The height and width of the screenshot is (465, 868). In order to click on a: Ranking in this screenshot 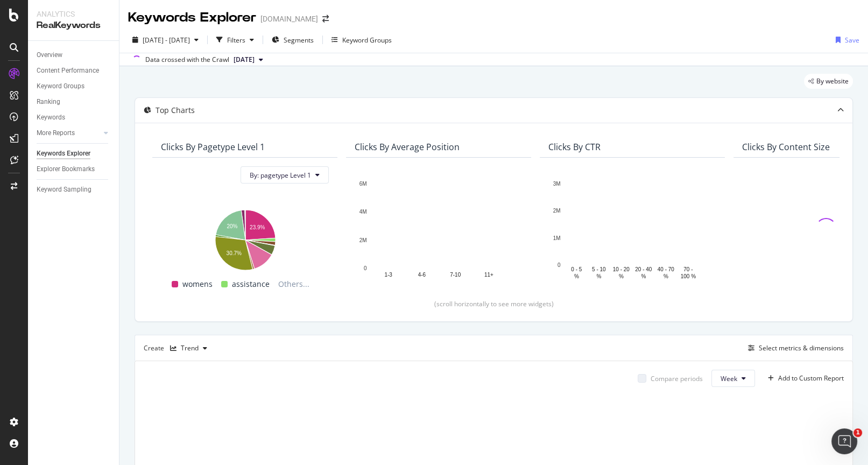, I will do `click(74, 102)`.